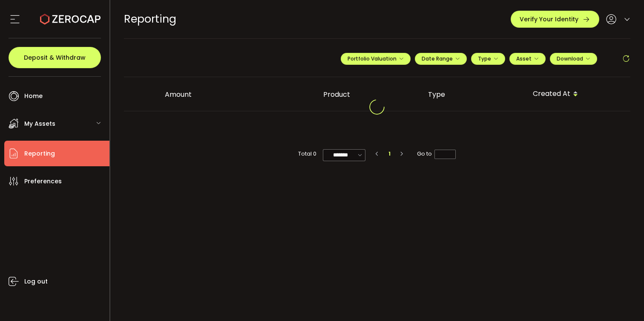 This screenshot has height=321, width=644. Describe the element at coordinates (376, 58) in the screenshot. I see `span: Portfolio Valuation` at that location.